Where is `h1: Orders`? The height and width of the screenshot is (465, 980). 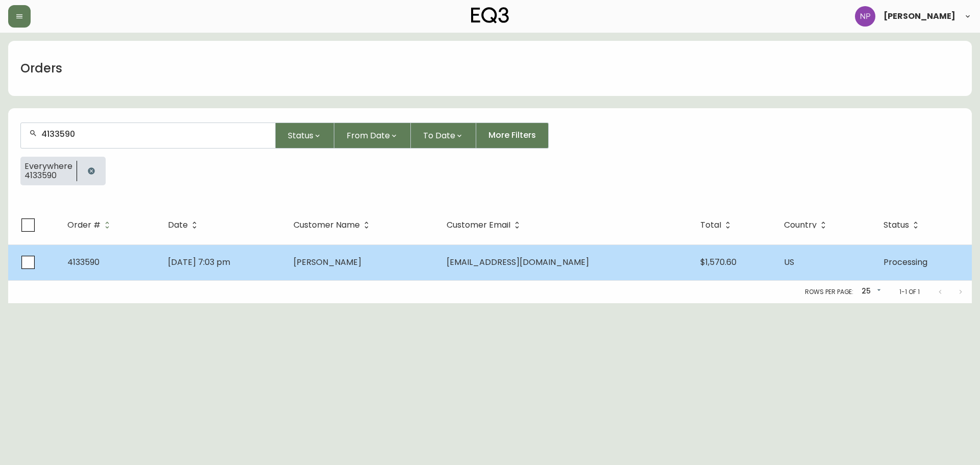
h1: Orders is located at coordinates (41, 68).